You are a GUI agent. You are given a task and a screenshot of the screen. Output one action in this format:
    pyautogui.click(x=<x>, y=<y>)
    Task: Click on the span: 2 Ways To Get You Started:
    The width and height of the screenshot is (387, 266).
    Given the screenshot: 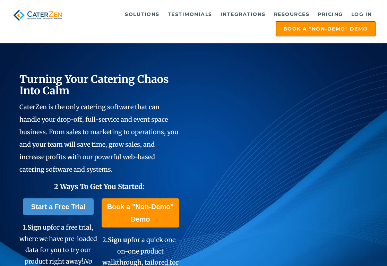 What is the action you would take?
    pyautogui.click(x=99, y=186)
    